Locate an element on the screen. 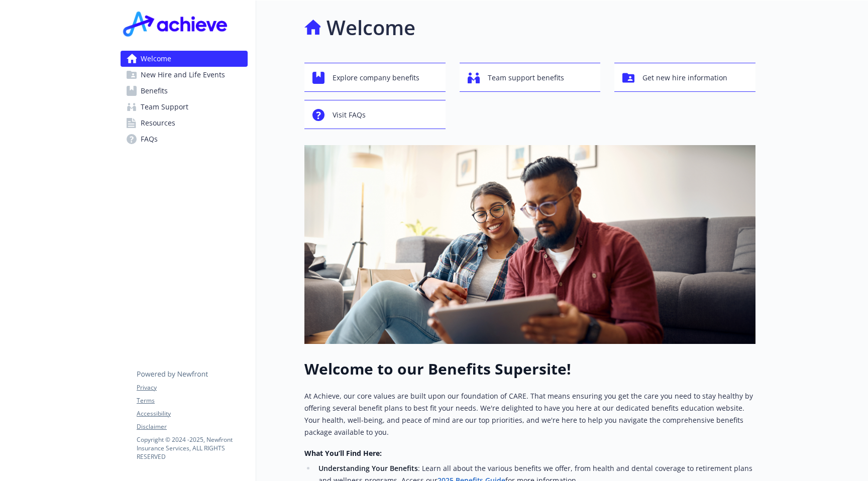  a: New Hire and Life Events is located at coordinates (184, 75).